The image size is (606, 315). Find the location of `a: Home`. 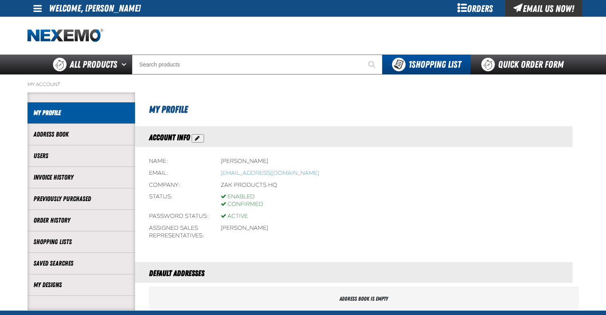

a: Home is located at coordinates (65, 35).